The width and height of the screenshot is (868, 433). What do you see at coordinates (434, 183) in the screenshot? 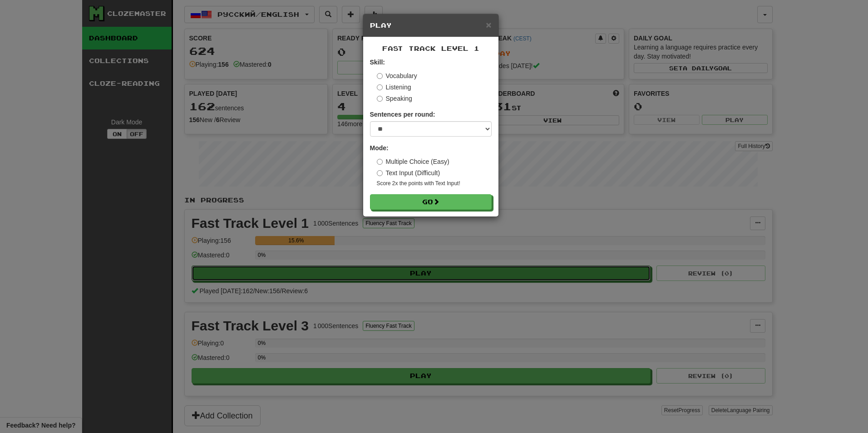
I see `small: Score 2x the points with Text Input !` at bounding box center [434, 183].